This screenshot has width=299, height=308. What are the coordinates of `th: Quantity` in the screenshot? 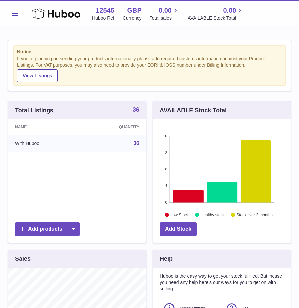 It's located at (113, 127).